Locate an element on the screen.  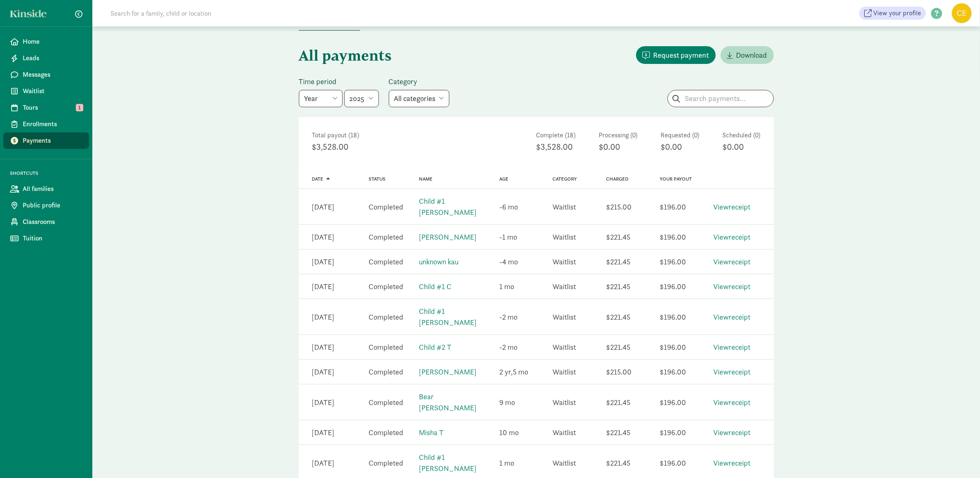
div: Chat Widget is located at coordinates (959, 458).